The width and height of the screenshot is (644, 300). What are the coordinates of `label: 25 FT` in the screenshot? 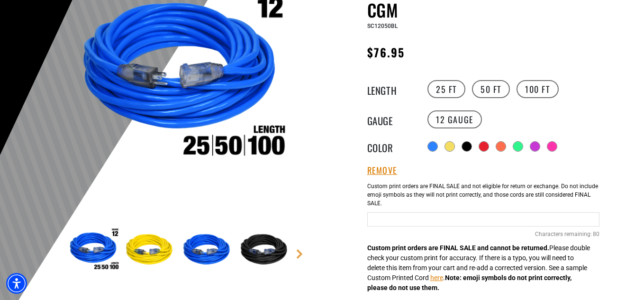 It's located at (446, 89).